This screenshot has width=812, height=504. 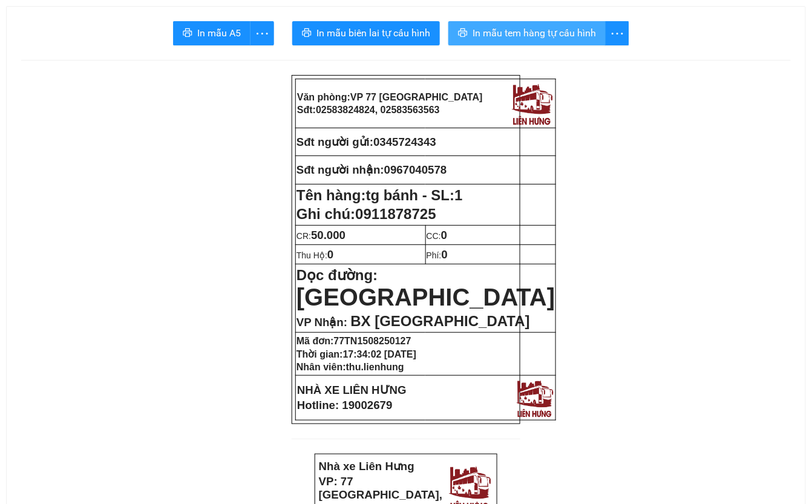 I want to click on span: 02583824824, 02583563563, so click(x=378, y=110).